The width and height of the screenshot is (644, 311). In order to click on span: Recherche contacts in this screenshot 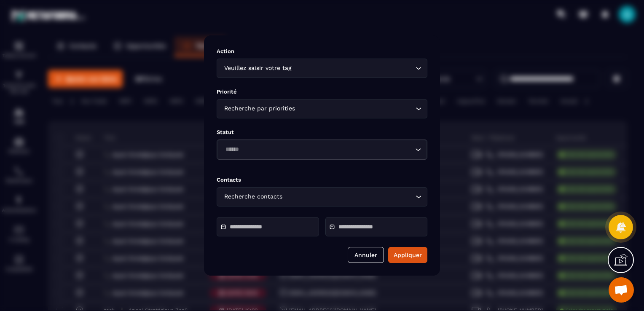, I will do `click(253, 197)`.